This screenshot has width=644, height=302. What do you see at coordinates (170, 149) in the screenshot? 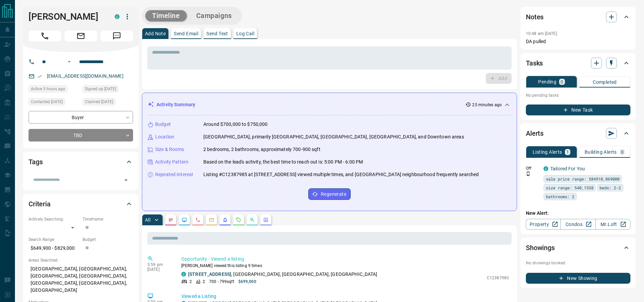
I see `p: Size & Rooms` at bounding box center [170, 149].